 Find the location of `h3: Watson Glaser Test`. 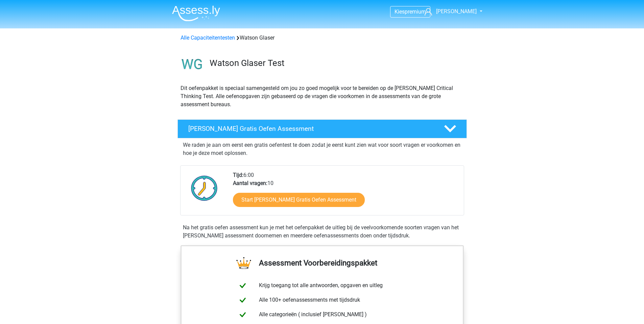

h3: Watson Glaser Test is located at coordinates (335, 63).